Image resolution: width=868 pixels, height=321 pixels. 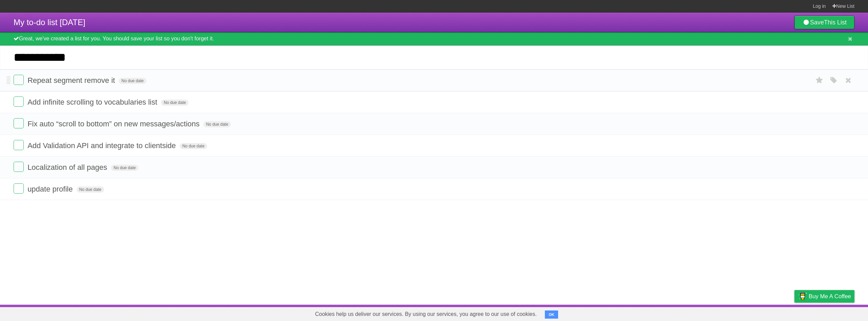 I want to click on img: Buy me a coffee, so click(x=802, y=296).